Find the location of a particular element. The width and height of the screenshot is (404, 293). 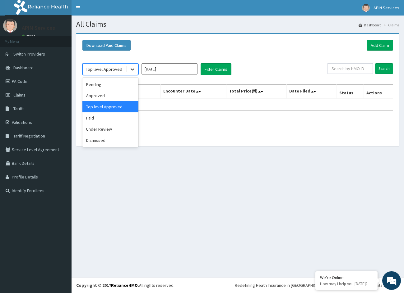

a: Online is located at coordinates (29, 36).